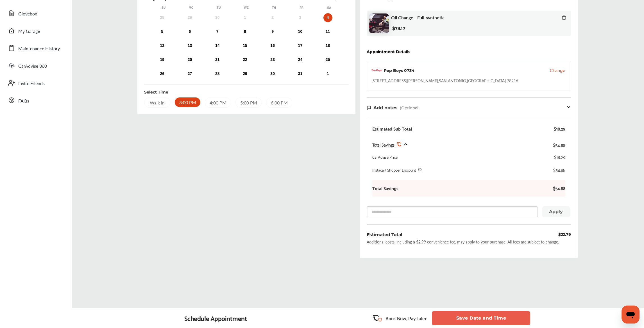 Image resolution: width=644 pixels, height=328 pixels. What do you see at coordinates (463, 242) in the screenshot?
I see `div: Additional costs, including a $2.99 convenience fee, may apply to your purchase. All fees are sub...` at bounding box center [463, 242].